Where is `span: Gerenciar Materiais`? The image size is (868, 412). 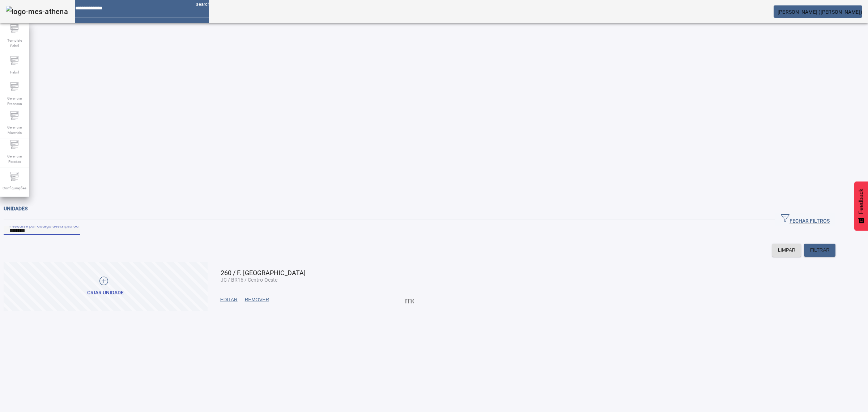
span: Gerenciar Materiais is located at coordinates (15, 130).